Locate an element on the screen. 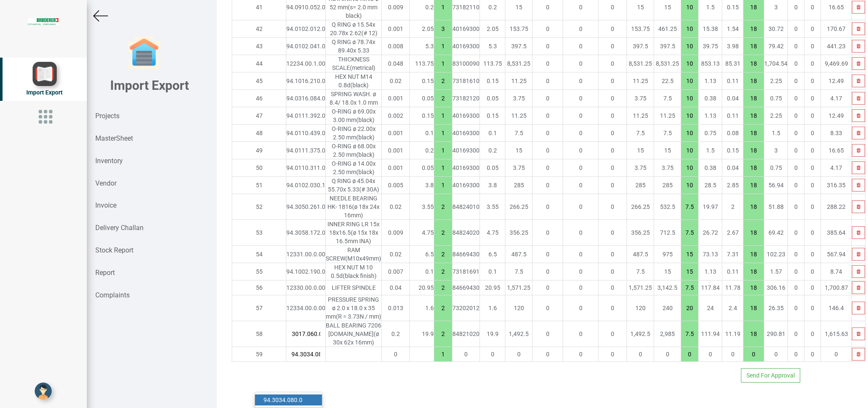 The width and height of the screenshot is (868, 408). td: 28.5 is located at coordinates (711, 185).